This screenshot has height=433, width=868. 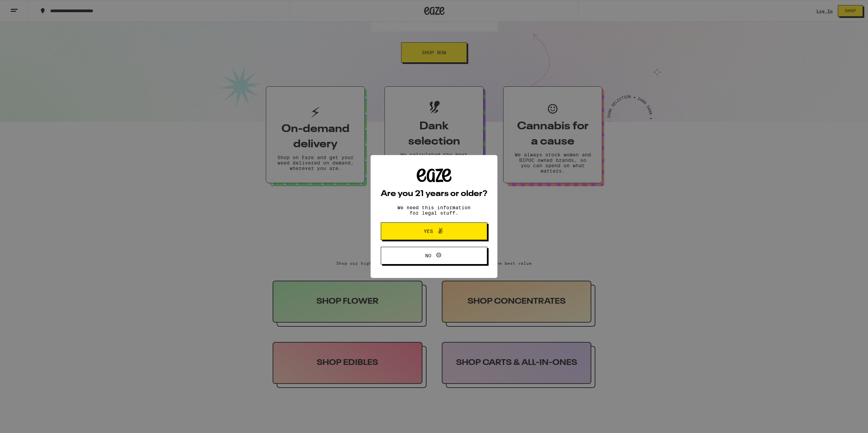 I want to click on span: No, so click(x=428, y=256).